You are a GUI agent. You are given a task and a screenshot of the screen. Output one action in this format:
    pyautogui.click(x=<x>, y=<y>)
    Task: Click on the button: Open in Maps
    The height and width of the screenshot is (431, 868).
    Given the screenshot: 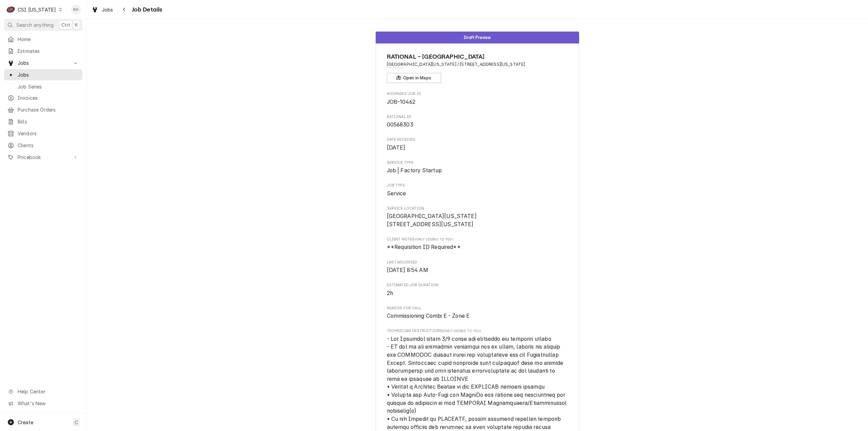 What is the action you would take?
    pyautogui.click(x=414, y=78)
    